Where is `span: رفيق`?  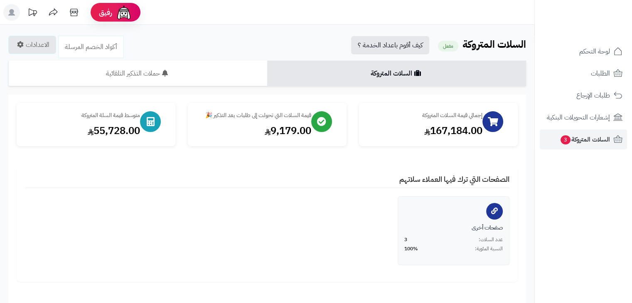
span: رفيق is located at coordinates (106, 12).